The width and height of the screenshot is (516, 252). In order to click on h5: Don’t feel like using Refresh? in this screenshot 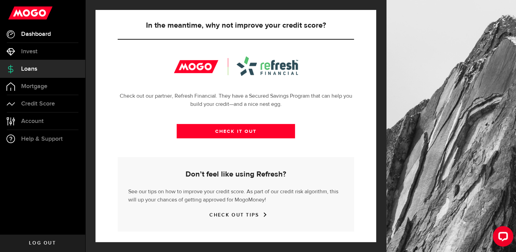, I will do `click(236, 174)`.